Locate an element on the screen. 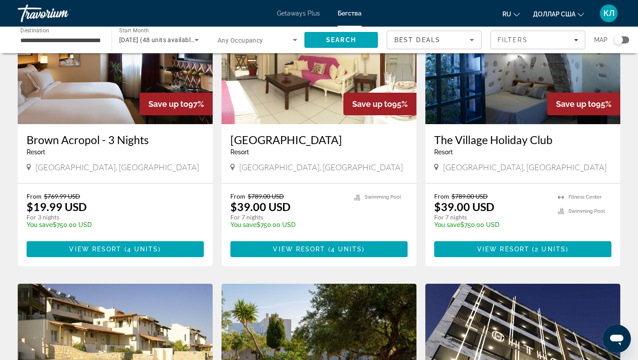  input: Select destination is located at coordinates (60, 40).